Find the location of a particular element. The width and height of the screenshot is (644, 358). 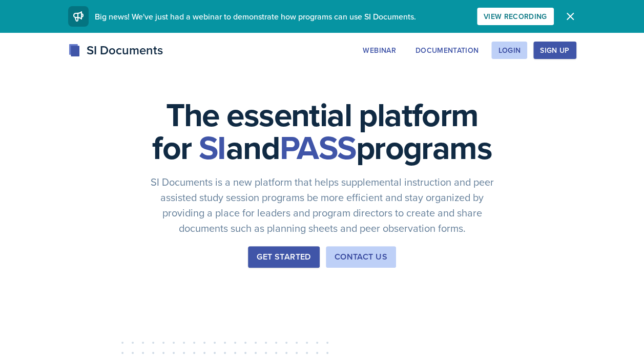

button: Get Started is located at coordinates (283, 257).